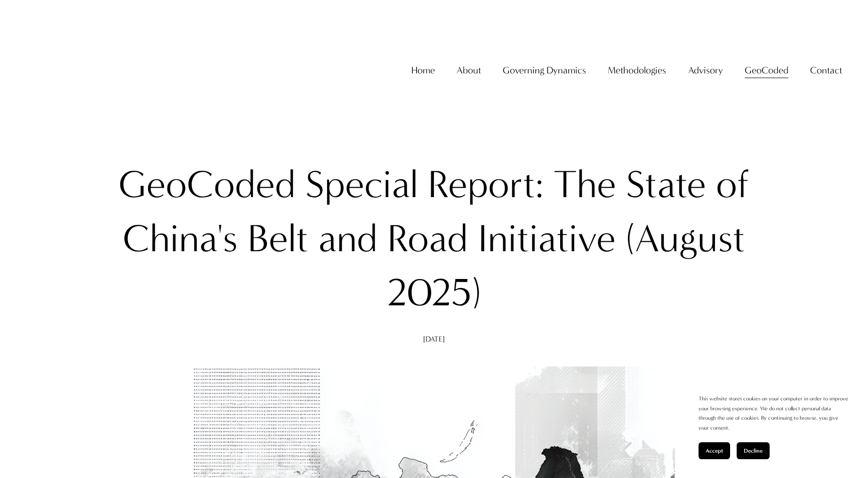 Image resolution: width=868 pixels, height=478 pixels. Describe the element at coordinates (434, 292) in the screenshot. I see `div: 2025)` at that location.